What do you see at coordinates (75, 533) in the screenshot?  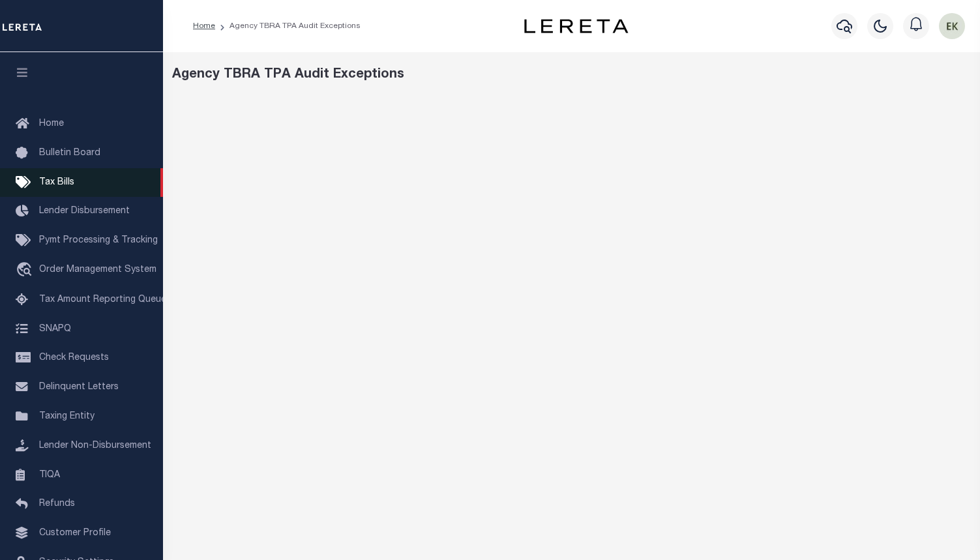 I see `span: Customer Profile` at bounding box center [75, 533].